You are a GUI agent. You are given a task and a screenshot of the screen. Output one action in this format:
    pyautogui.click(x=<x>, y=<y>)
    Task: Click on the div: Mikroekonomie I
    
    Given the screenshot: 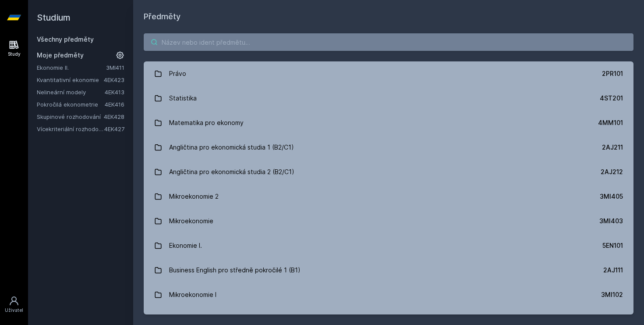 What is the action you would take?
    pyautogui.click(x=193, y=294)
    